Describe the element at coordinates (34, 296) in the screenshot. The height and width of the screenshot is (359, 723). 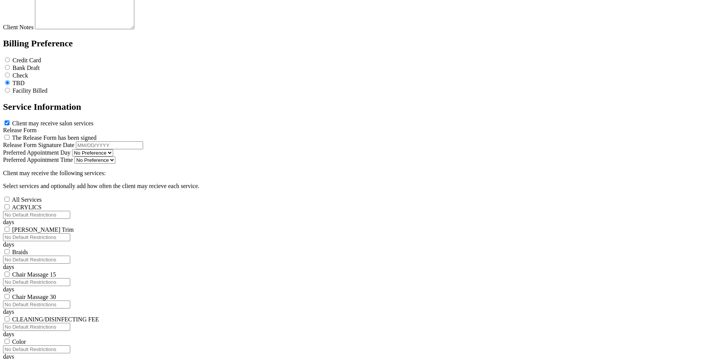
I see `label: Chair Massage 30` at that location.